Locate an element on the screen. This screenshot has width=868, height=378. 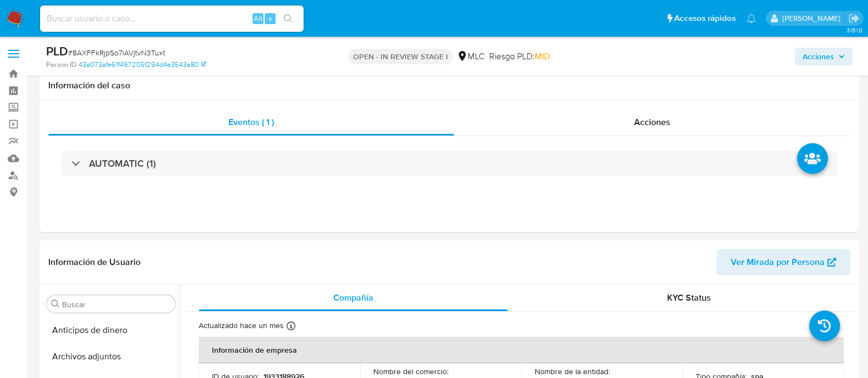
h1: Información de Usuario is located at coordinates (94, 263).